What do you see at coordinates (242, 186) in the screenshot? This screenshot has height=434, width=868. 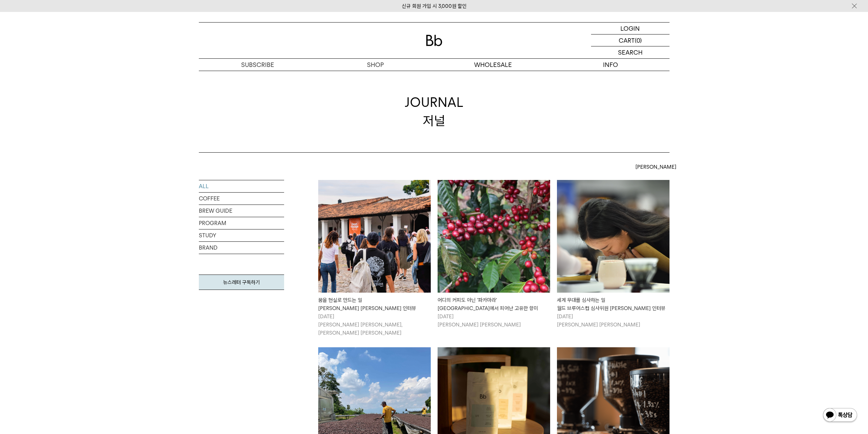 I see `a: ALL` at bounding box center [242, 186].